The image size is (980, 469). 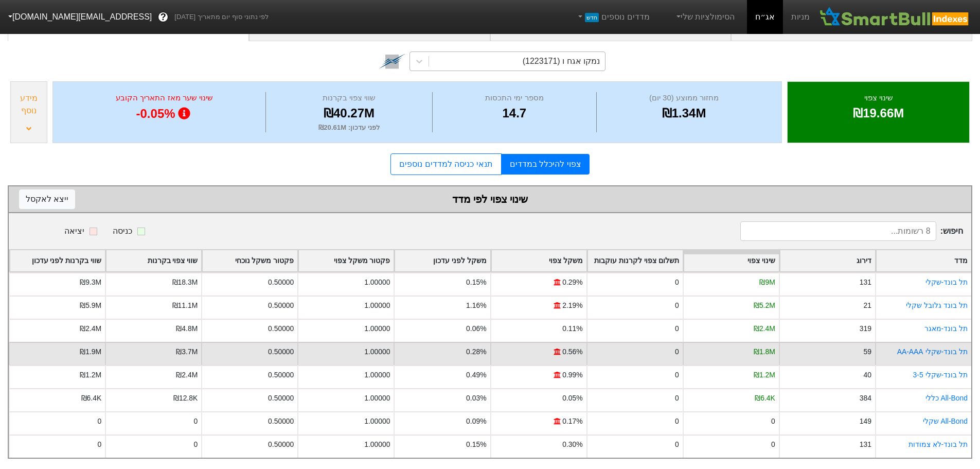 I want to click on div: לפני עדכון : ₪20.61M, so click(x=349, y=128).